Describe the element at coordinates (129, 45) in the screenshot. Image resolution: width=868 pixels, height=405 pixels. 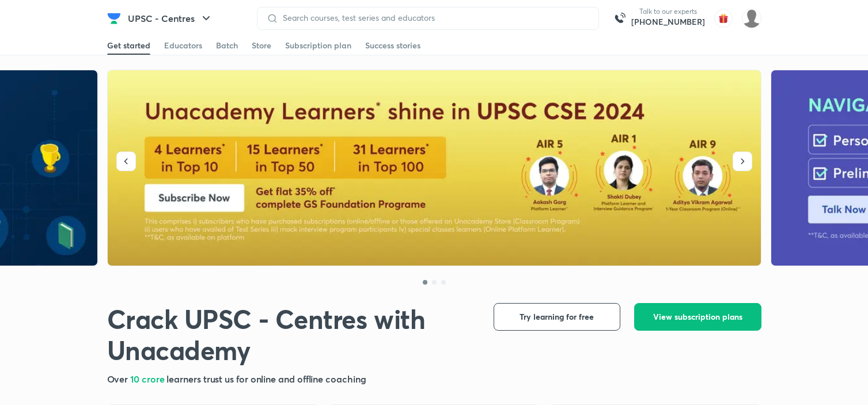
I see `a: Get started` at that location.